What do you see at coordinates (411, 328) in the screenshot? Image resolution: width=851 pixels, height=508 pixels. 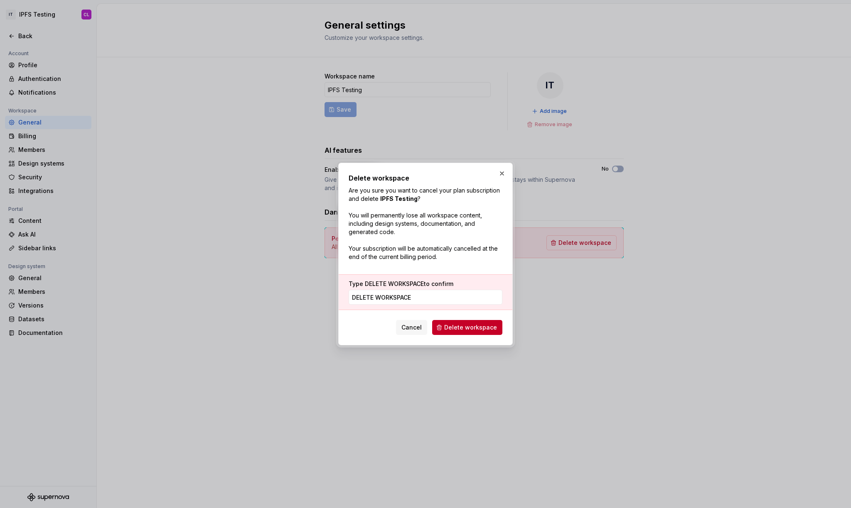 I see `span: Cancel` at bounding box center [411, 328].